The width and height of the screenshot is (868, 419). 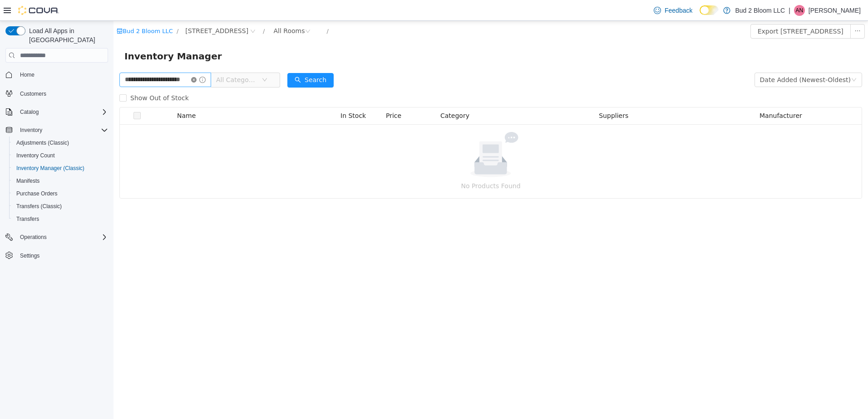 I want to click on div: Date Added (Newest-Oldest), so click(x=691, y=59).